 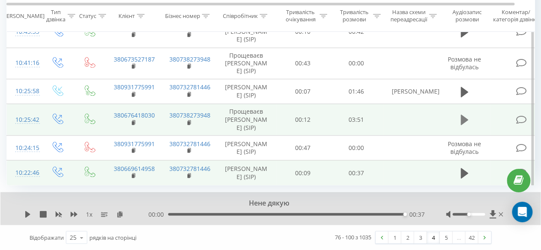 I want to click on div: 10:25:42, so click(x=24, y=119).